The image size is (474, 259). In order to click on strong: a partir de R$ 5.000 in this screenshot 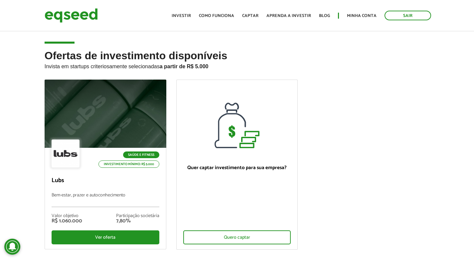, I will do `click(184, 66)`.